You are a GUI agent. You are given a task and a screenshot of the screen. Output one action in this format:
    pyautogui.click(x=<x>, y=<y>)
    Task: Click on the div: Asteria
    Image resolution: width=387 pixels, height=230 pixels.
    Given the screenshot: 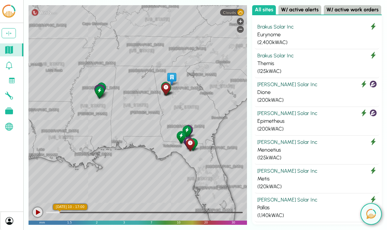 What is the action you would take?
    pyautogui.click(x=165, y=89)
    